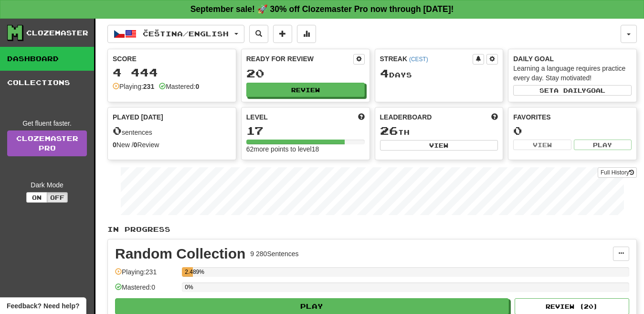 The width and height of the screenshot is (644, 314). What do you see at coordinates (306, 149) in the screenshot?
I see `div: 62 more points to level 18` at bounding box center [306, 149].